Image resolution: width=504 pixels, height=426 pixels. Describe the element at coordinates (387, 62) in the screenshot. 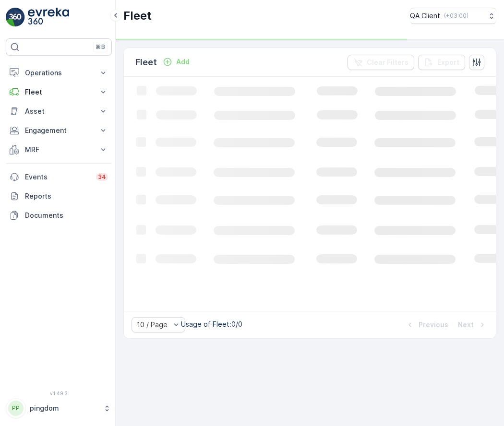

I see `p: Clear Filters` at that location.